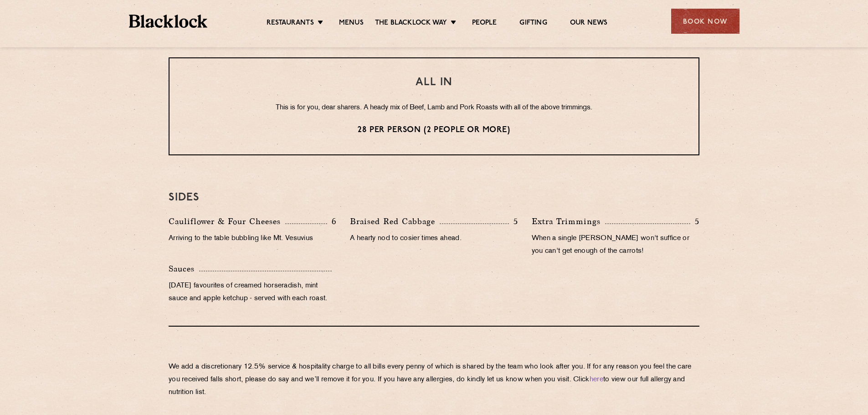 The image size is (868, 415). Describe the element at coordinates (351, 24) in the screenshot. I see `a: Menus` at that location.